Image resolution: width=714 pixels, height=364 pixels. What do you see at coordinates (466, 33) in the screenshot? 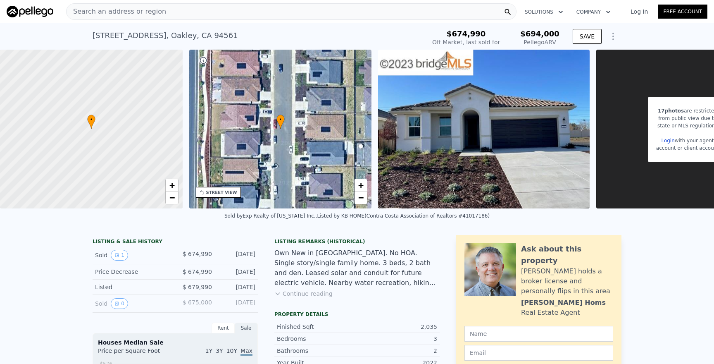
I see `span: $674,990` at bounding box center [466, 33].